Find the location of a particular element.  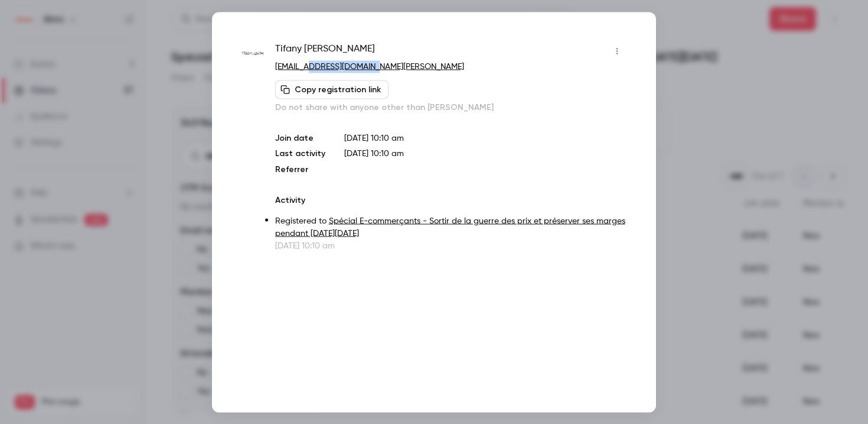

p: Join date is located at coordinates (300, 138).